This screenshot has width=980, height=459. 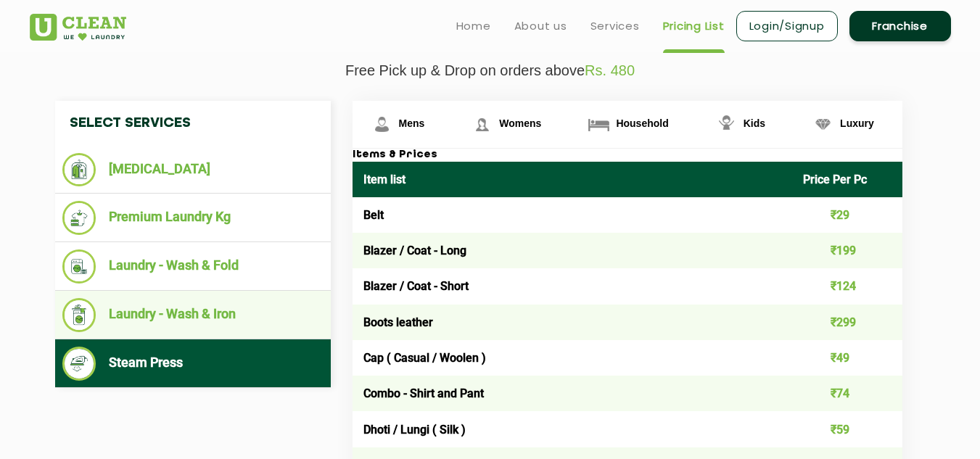 What do you see at coordinates (599, 124) in the screenshot?
I see `img: Household` at bounding box center [599, 124].